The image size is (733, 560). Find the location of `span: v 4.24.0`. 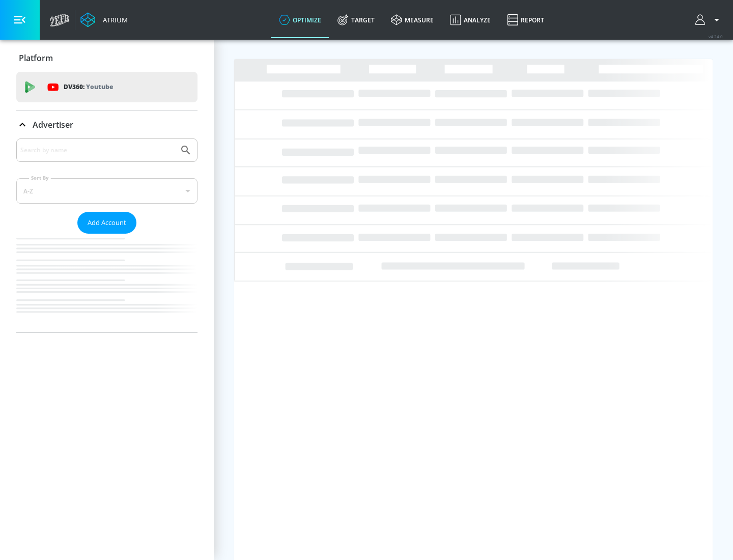

span: v 4.24.0 is located at coordinates (716, 36).